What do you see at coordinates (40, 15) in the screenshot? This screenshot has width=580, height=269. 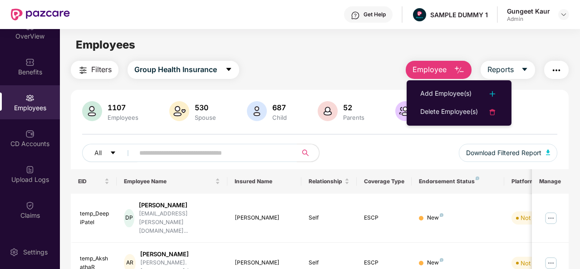 I see `img: New Pazcare Logo` at bounding box center [40, 15].